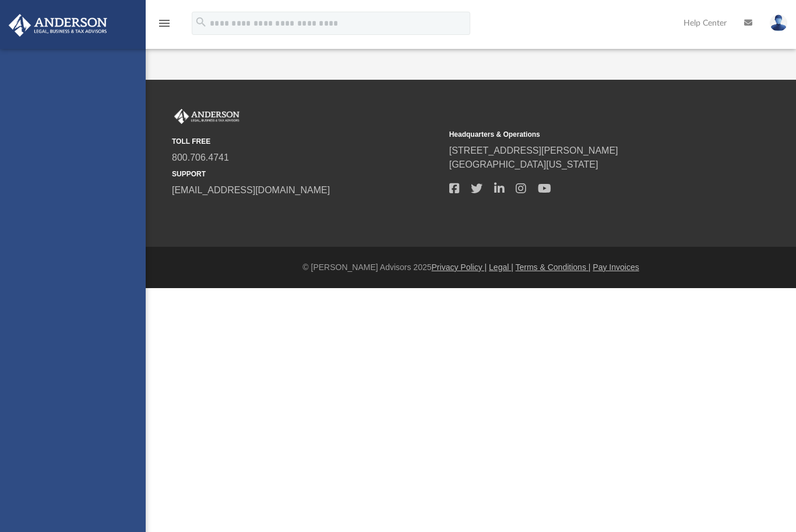 Image resolution: width=796 pixels, height=532 pixels. Describe the element at coordinates (584, 134) in the screenshot. I see `small: Headquarters & Operations` at that location.